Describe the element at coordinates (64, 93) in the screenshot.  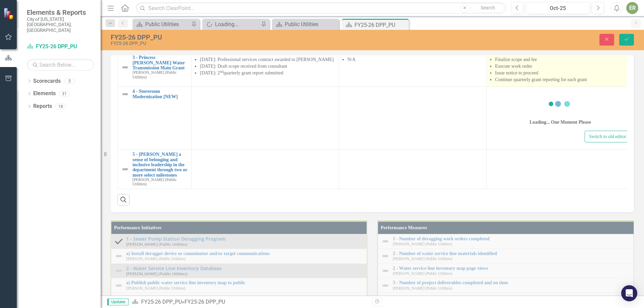
I see `div: 31` at that location.